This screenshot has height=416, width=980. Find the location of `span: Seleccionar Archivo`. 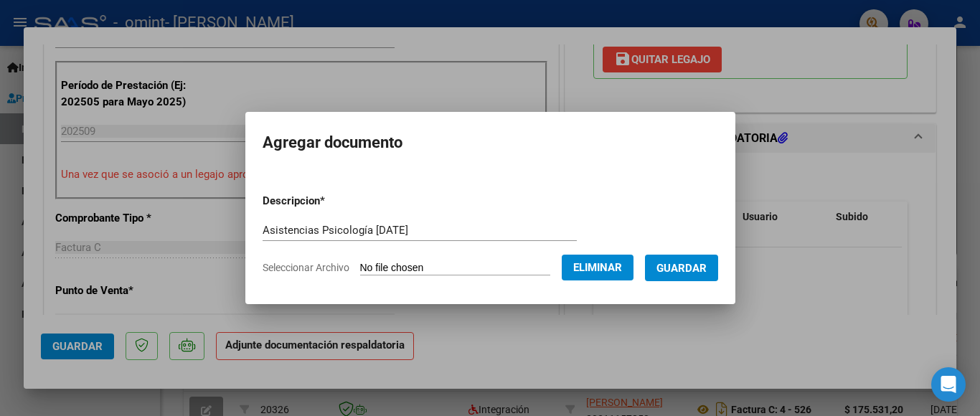

span: Seleccionar Archivo is located at coordinates (306, 267).